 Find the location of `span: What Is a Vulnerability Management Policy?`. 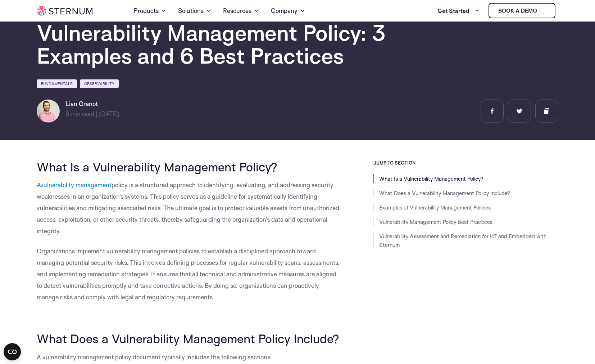

span: What Is a Vulnerability Management Policy? is located at coordinates (157, 167).